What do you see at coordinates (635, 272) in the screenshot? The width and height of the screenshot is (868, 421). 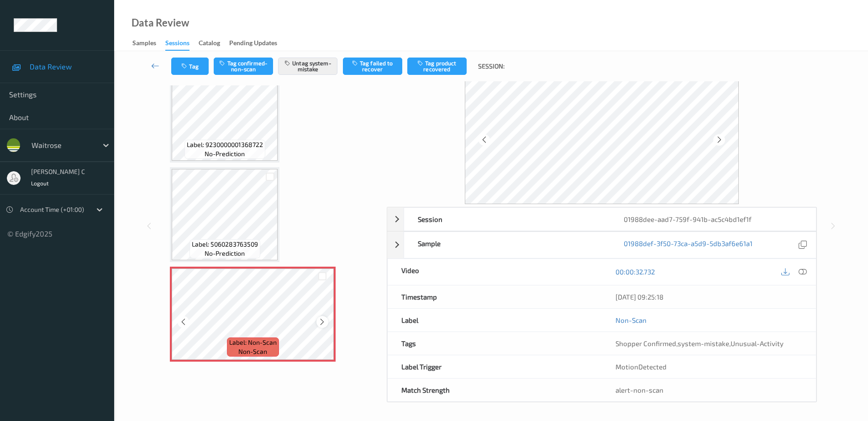 I see `a: 00:00:32.732` at bounding box center [635, 272].